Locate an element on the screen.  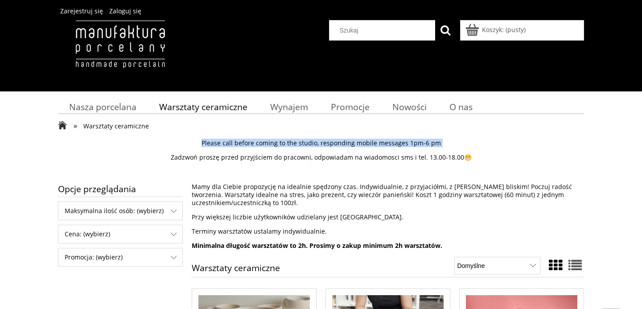
span: Promocja: (wybierz) is located at coordinates (120, 257).